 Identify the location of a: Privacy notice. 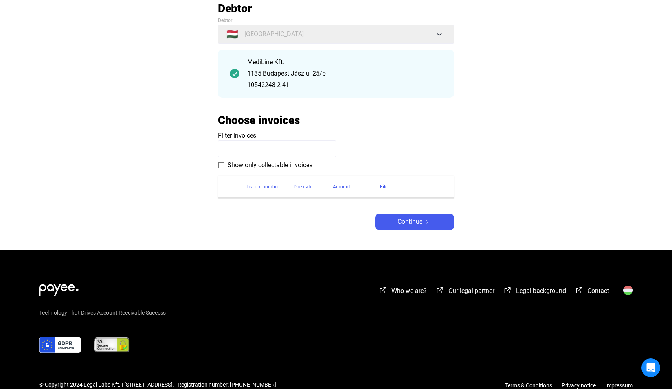
(578, 385).